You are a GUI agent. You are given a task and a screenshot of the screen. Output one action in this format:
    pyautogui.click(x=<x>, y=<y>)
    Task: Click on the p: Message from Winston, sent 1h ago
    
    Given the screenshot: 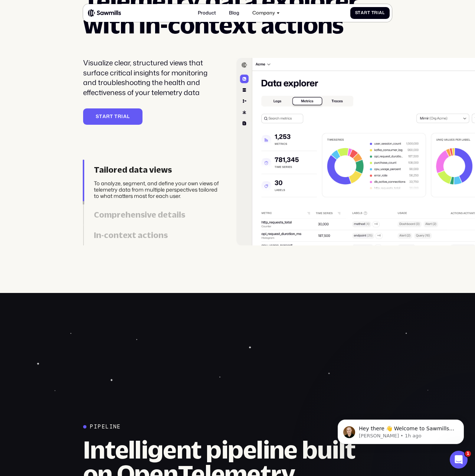 What is the action you would take?
    pyautogui.click(x=80, y=32)
    